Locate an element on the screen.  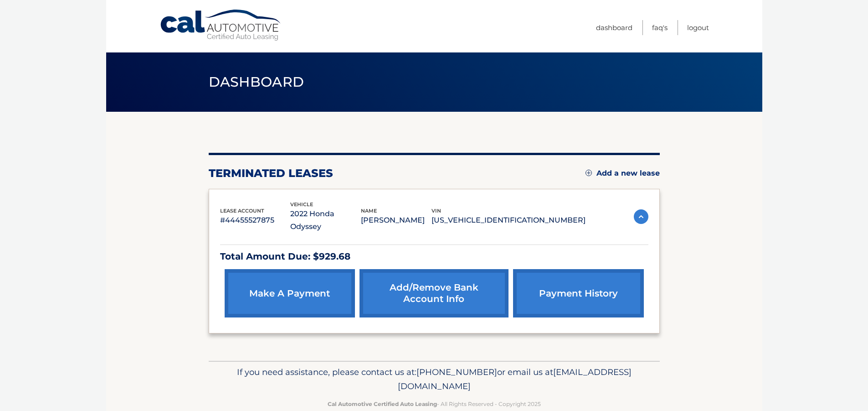
span: lease account is located at coordinates (242, 211).